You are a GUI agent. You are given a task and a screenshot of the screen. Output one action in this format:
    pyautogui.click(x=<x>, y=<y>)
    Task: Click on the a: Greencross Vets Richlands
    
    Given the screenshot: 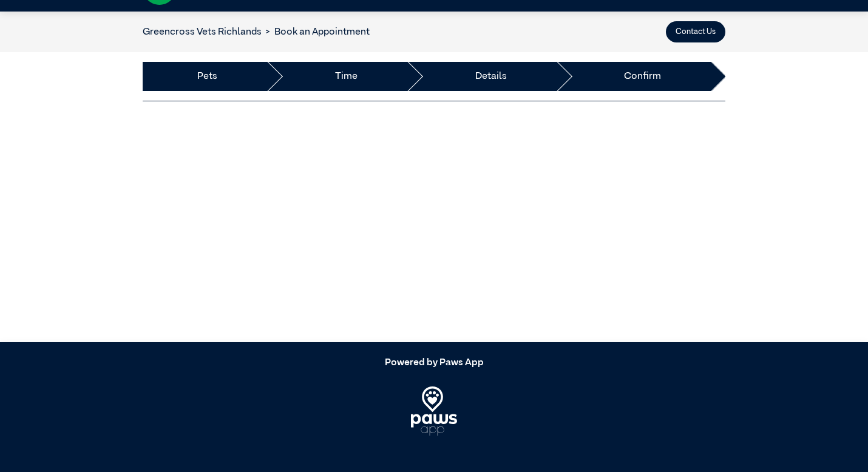 What is the action you would take?
    pyautogui.click(x=202, y=32)
    